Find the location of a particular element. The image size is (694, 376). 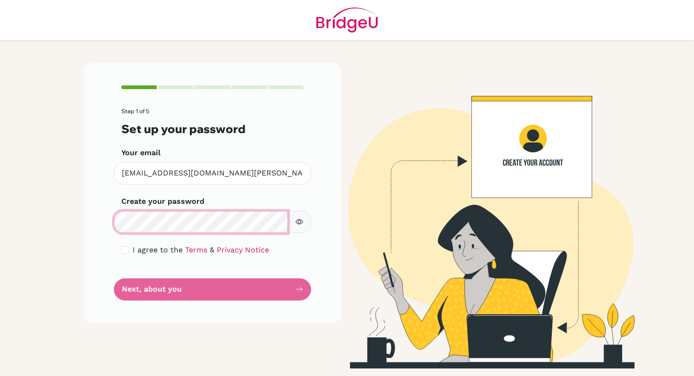

span: I agree to the is located at coordinates (158, 250).